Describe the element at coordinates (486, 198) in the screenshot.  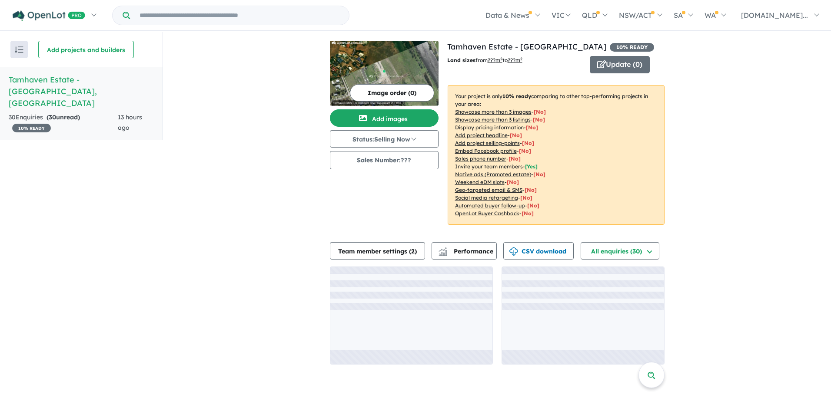
I see `u: Social media retargeting` at that location.